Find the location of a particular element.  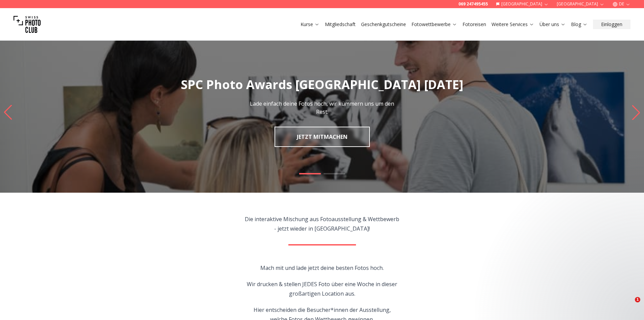

a: Mitgliedschaft is located at coordinates (340, 24).